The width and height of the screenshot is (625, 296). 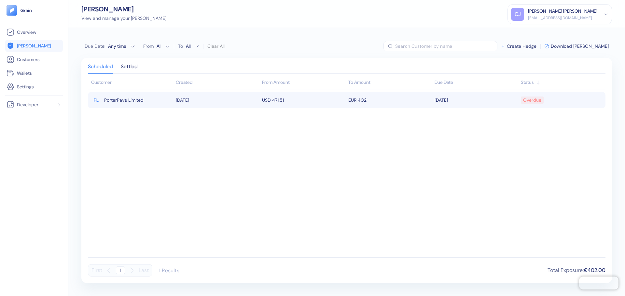 I want to click on div: PL, so click(x=96, y=100).